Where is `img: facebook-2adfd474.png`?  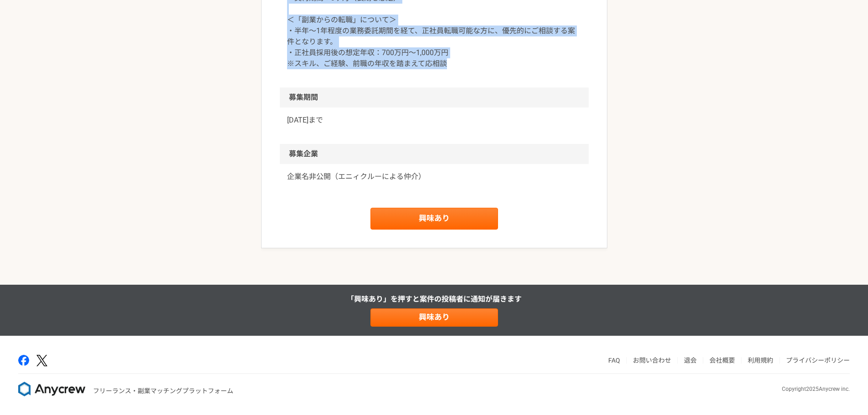 img: facebook-2adfd474.png is located at coordinates (24, 361).